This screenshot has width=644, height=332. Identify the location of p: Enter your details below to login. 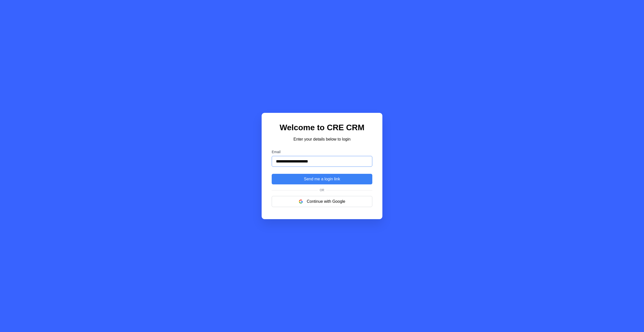
(322, 139).